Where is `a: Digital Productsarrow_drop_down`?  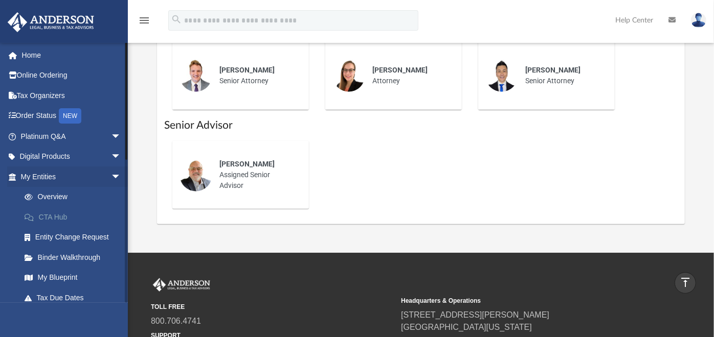
a: Digital Productsarrow_drop_down is located at coordinates (72, 157).